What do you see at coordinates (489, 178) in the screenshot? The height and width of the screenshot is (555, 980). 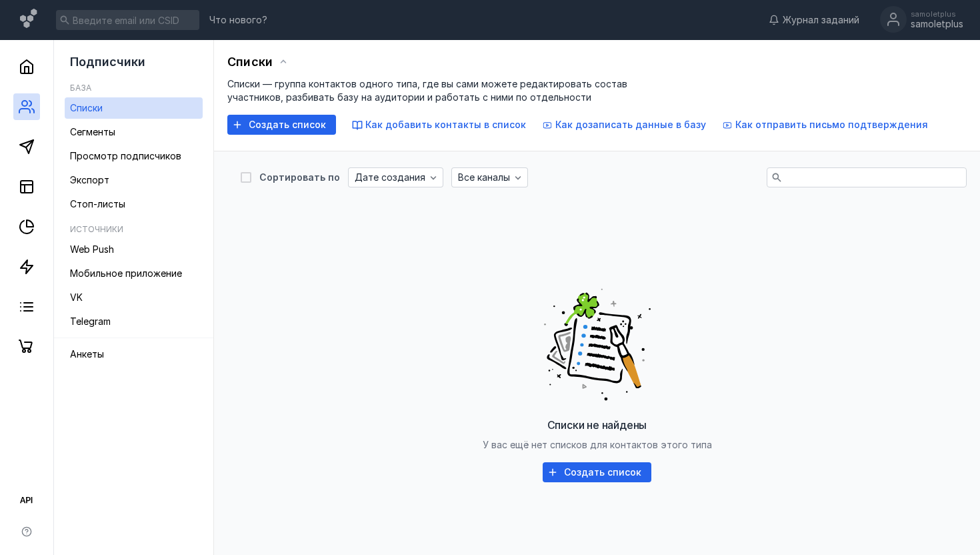 I see `button: Все каналы` at bounding box center [489, 178].